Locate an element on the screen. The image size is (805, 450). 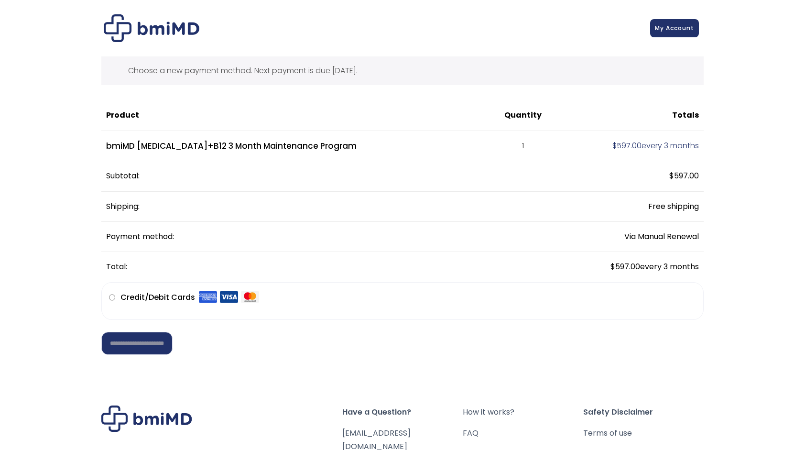
td: 1 is located at coordinates (523, 146).